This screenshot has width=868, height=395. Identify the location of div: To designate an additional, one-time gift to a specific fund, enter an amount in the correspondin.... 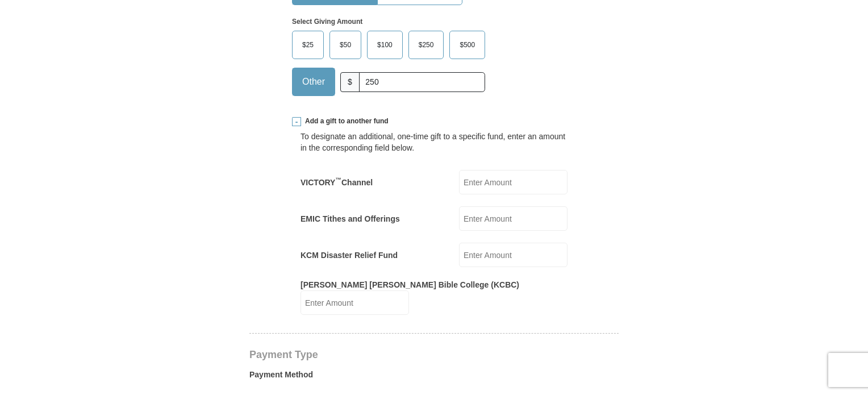
(434, 142).